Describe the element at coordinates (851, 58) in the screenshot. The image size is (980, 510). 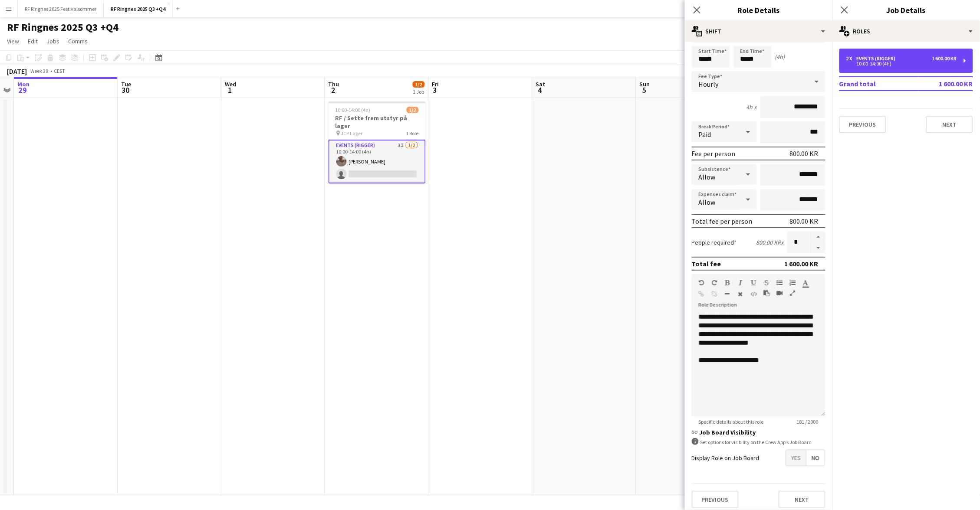
I see `div: 2 x` at that location.